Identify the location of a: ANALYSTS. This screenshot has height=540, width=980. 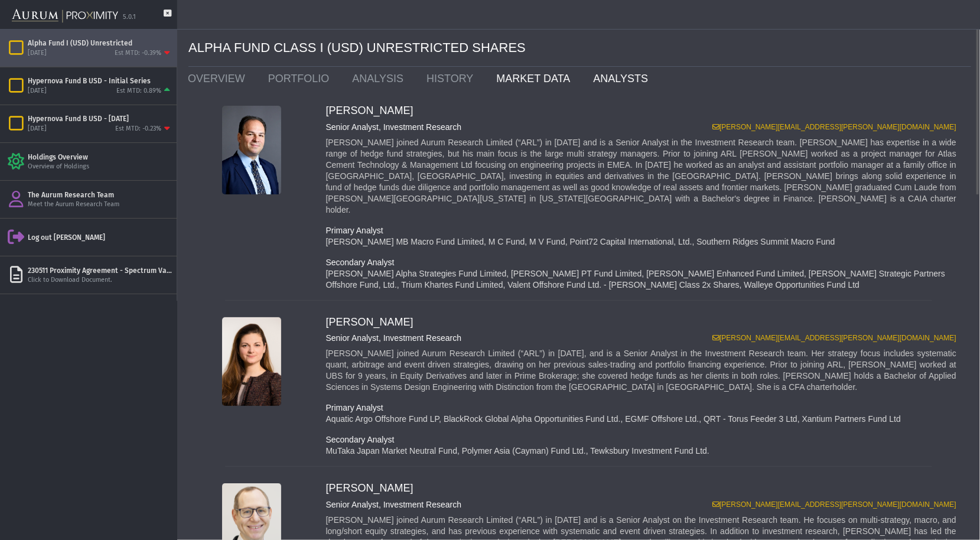
(623, 79).